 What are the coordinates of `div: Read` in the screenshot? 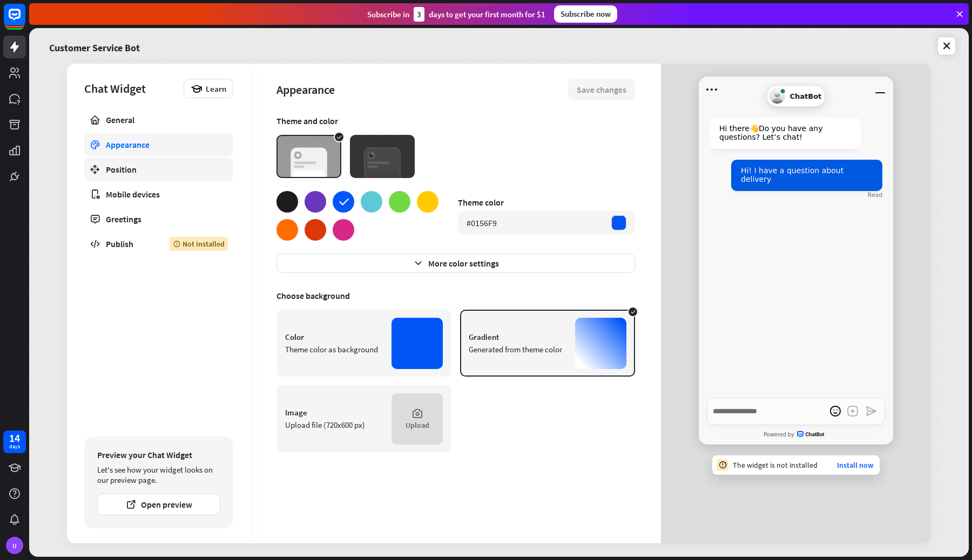 It's located at (874, 195).